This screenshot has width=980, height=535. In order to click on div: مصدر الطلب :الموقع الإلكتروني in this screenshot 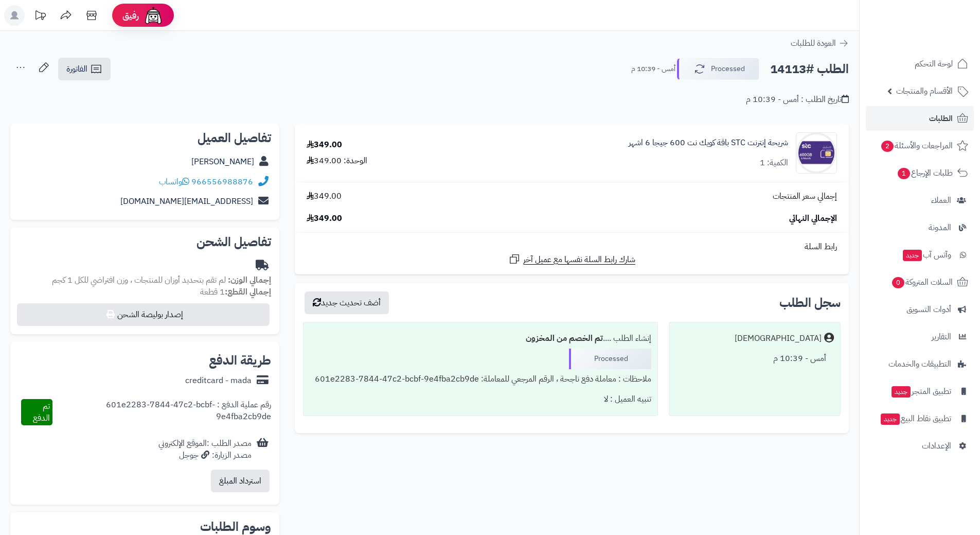, I will do `click(205, 449)`.